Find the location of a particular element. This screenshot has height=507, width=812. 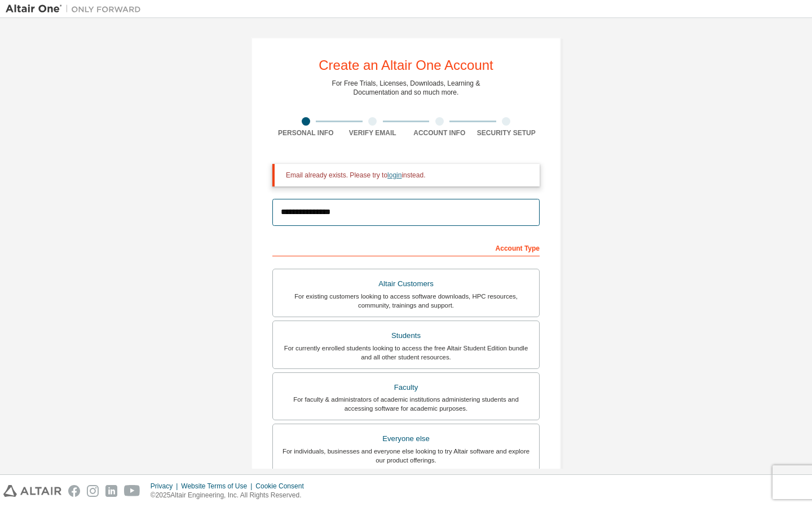

div: For Free Trials, Licenses, Downloads, Learning & Documentation and so much more. is located at coordinates (406, 88).